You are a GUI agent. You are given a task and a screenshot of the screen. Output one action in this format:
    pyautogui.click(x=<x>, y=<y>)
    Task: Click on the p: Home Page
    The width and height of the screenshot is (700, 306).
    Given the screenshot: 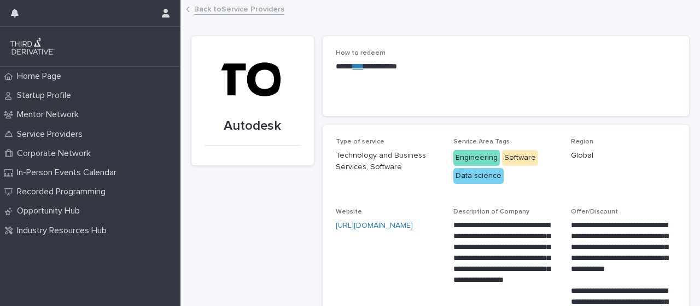 What is the action you would take?
    pyautogui.click(x=41, y=76)
    